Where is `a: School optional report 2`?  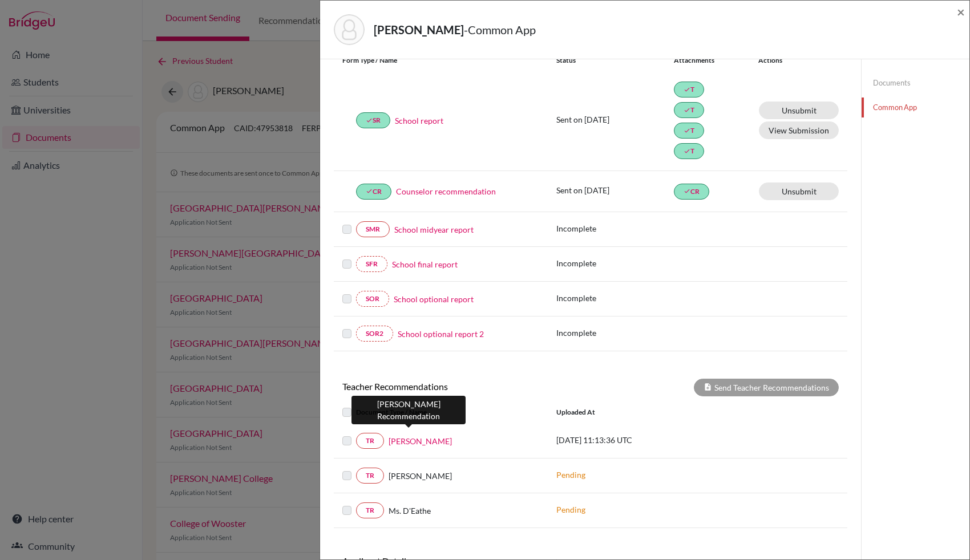
a: School optional report 2 is located at coordinates (440, 333).